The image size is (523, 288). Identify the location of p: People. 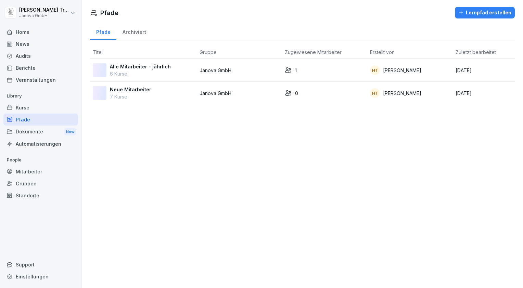
(41, 160).